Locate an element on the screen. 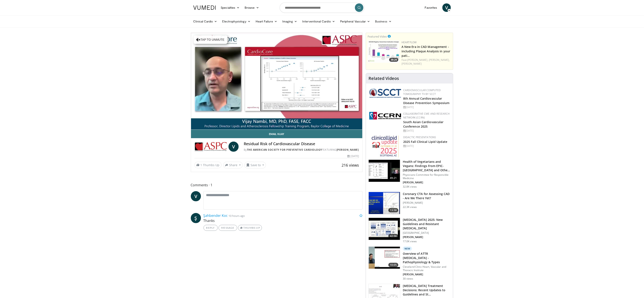 The width and height of the screenshot is (644, 298). img: 606f2b51-b844-428b-aa21-8c0c72d5a896.150x105_q85_crop-smart_upscale.jpg is located at coordinates (384, 171).